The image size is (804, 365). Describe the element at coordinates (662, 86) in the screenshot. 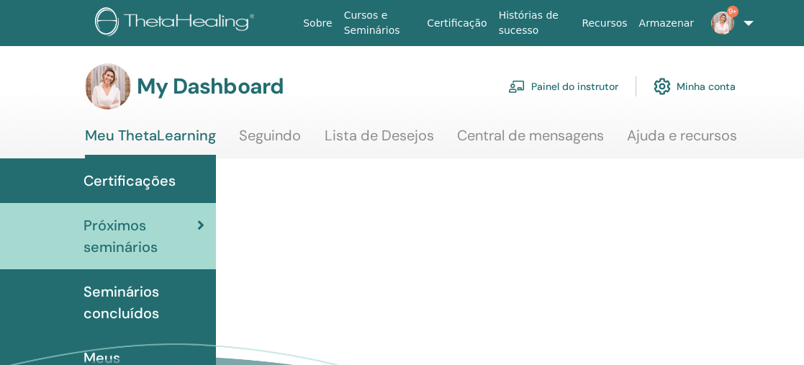

I see `img: cog.svg` at that location.